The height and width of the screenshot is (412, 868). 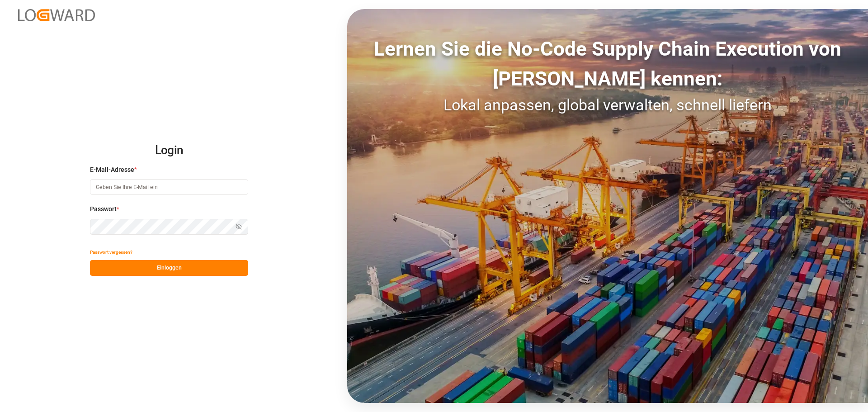 I want to click on img: Logward_new_orange.png, so click(x=57, y=15).